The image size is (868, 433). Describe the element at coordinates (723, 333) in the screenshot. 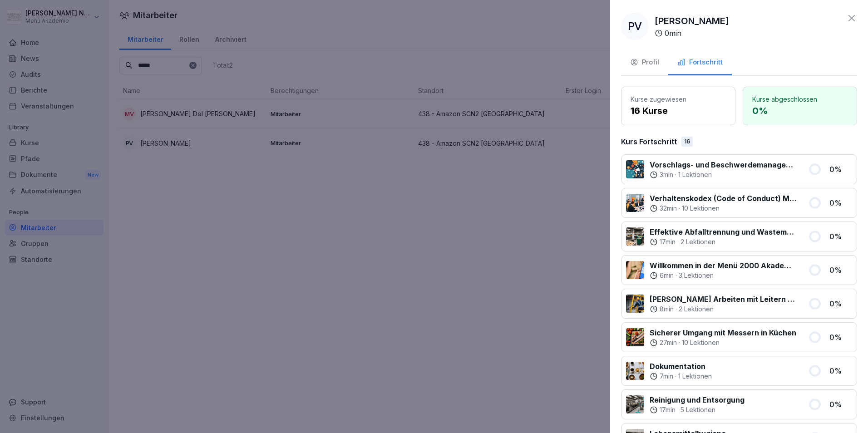

I see `p: Sicherer Umgang mit Messern in Küchen` at that location.